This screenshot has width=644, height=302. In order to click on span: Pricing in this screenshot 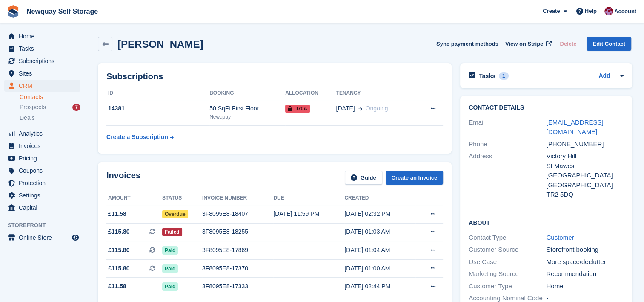, I will do `click(45, 158)`.